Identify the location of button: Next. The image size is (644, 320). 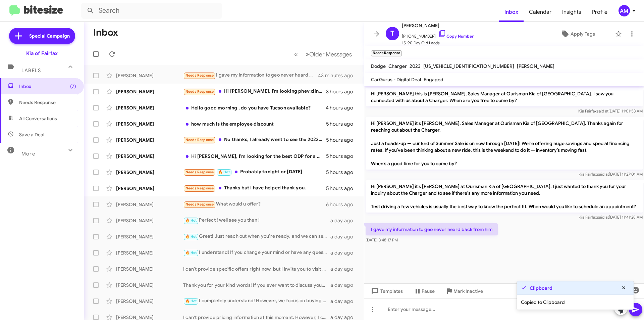
(329, 54).